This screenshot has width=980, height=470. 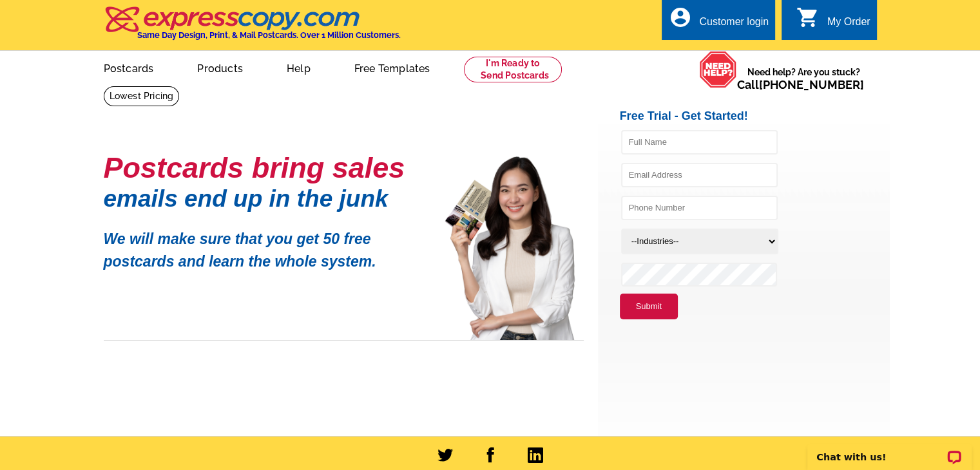 I want to click on span: Call, so click(x=800, y=85).